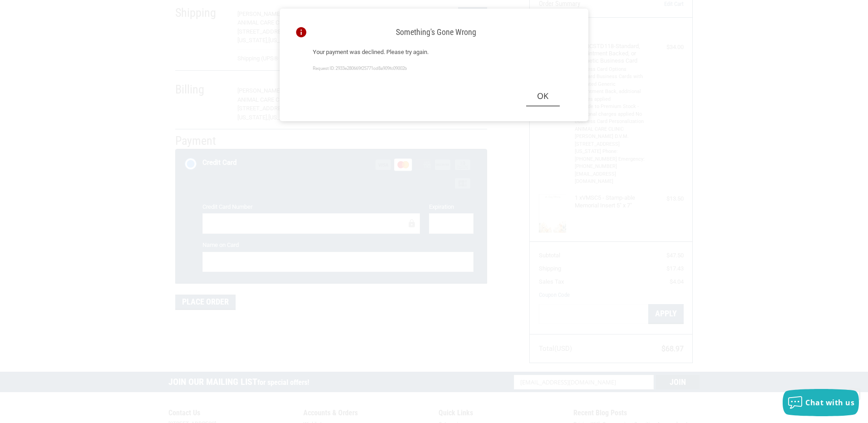 Image resolution: width=868 pixels, height=423 pixels. What do you see at coordinates (830, 403) in the screenshot?
I see `span: Chat with us` at bounding box center [830, 403].